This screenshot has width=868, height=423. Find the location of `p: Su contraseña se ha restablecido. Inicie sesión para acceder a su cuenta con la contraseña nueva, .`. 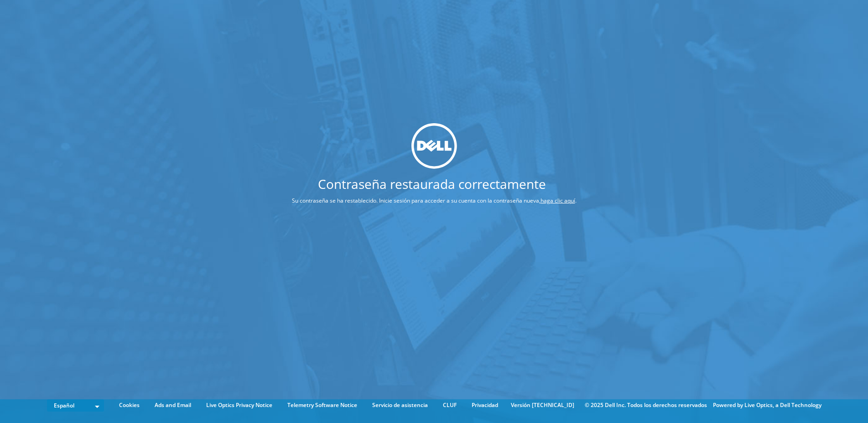

p: Su contraseña se ha restablecido. Inicie sesión para acceder a su cuenta con la contraseña nueva, . is located at coordinates (434, 200).